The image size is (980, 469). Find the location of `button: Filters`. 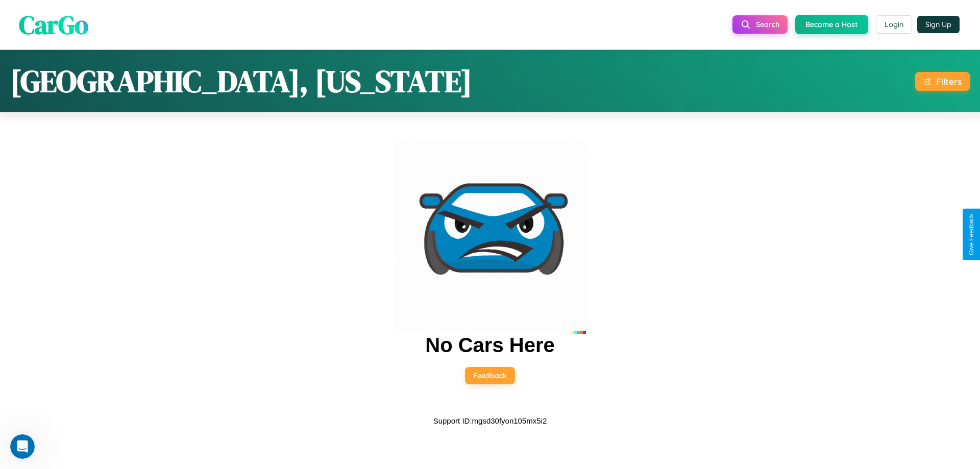

button: Filters is located at coordinates (942, 81).